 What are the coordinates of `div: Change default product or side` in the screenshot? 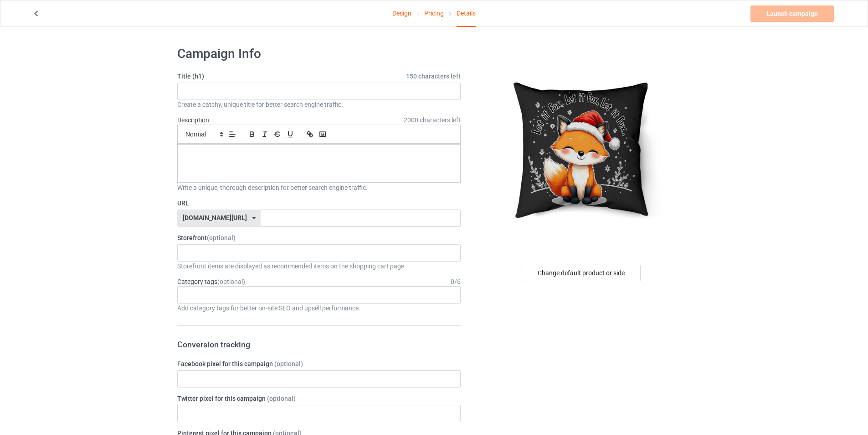 It's located at (581, 273).